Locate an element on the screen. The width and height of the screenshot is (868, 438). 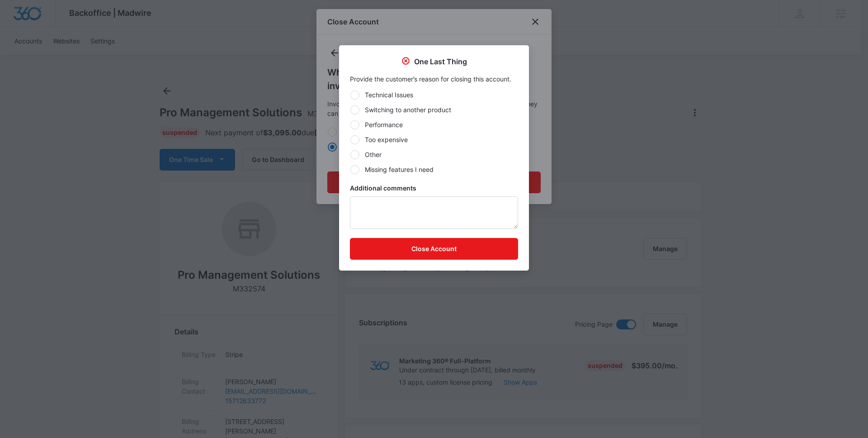
label: Technical Issues is located at coordinates (434, 94).